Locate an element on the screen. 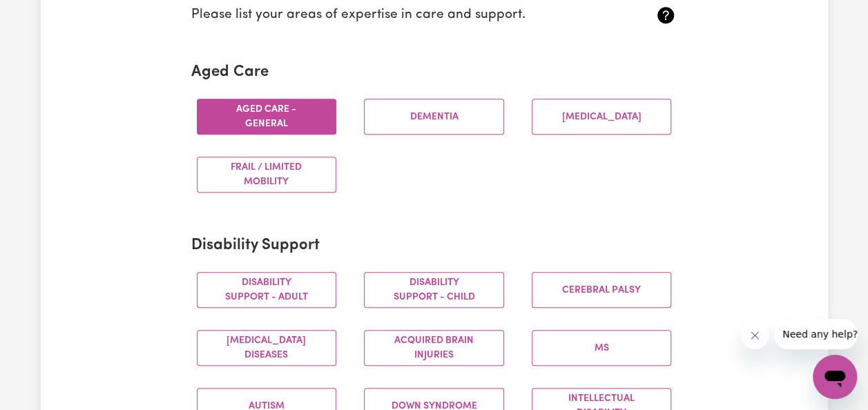  p: Please list your areas of expertise in care and support. is located at coordinates (394, 15).